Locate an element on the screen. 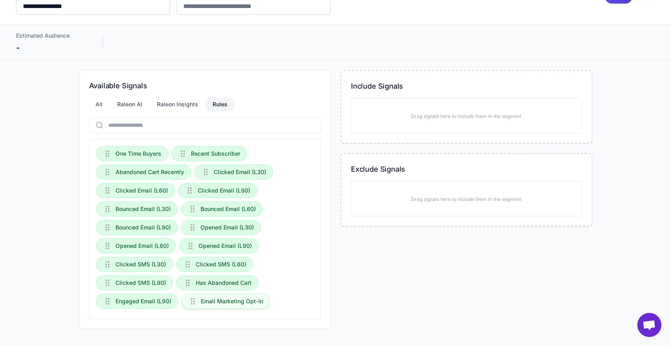 The height and width of the screenshot is (345, 671). h3: Available Signals is located at coordinates (205, 85).